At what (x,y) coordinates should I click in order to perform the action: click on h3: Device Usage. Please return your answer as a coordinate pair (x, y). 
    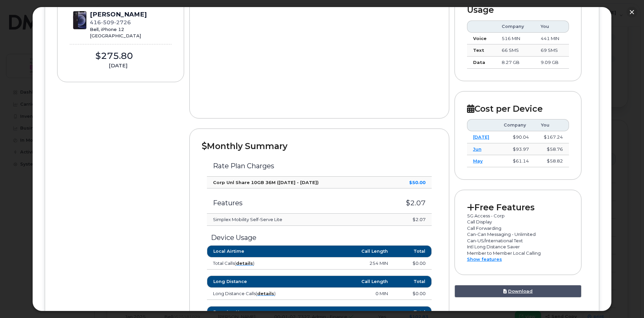
    Looking at the image, I should click on (319, 238).